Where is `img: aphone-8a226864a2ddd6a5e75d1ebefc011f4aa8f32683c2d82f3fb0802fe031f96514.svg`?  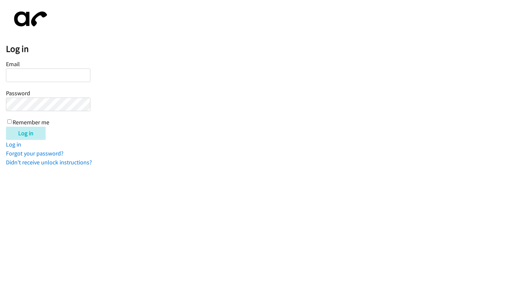
img: aphone-8a226864a2ddd6a5e75d1ebefc011f4aa8f32683c2d82f3fb0802fe031f96514.svg is located at coordinates (29, 19).